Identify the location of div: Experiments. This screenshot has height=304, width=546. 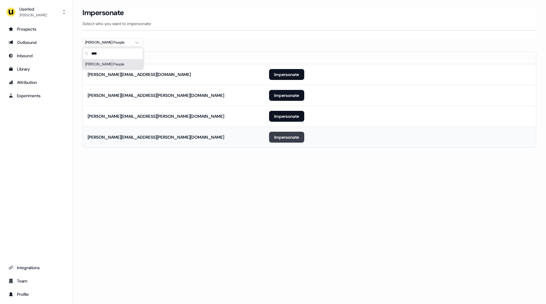
(36, 96).